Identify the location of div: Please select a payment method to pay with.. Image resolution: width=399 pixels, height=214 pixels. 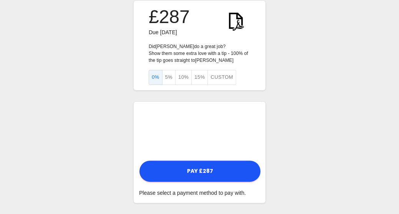
(199, 193).